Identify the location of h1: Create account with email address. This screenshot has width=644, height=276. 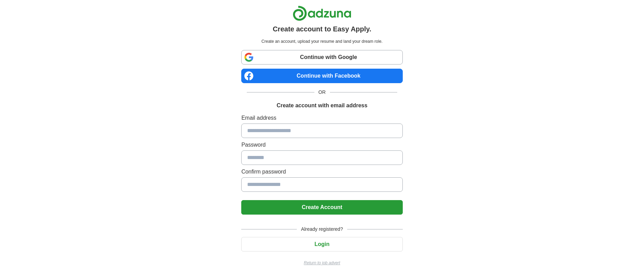
(322, 106).